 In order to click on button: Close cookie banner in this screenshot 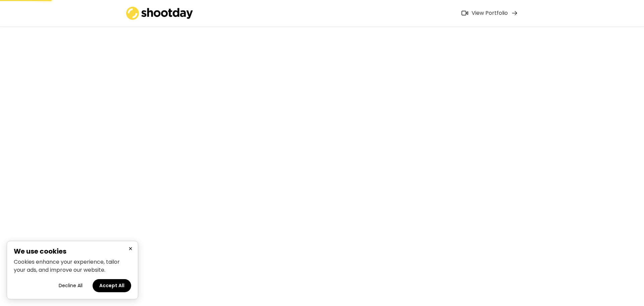, I will do `click(131, 248)`.